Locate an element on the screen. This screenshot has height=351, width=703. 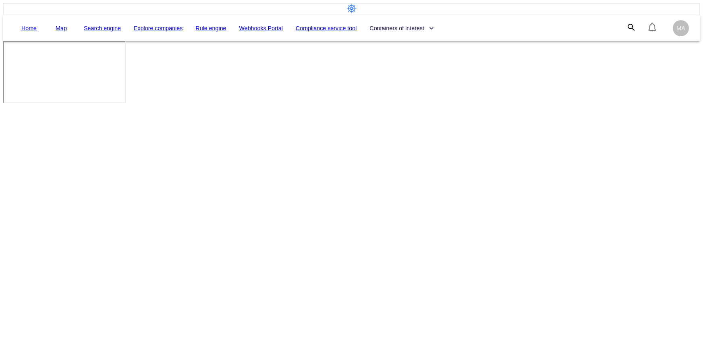
div: Notification center is located at coordinates (653, 28).